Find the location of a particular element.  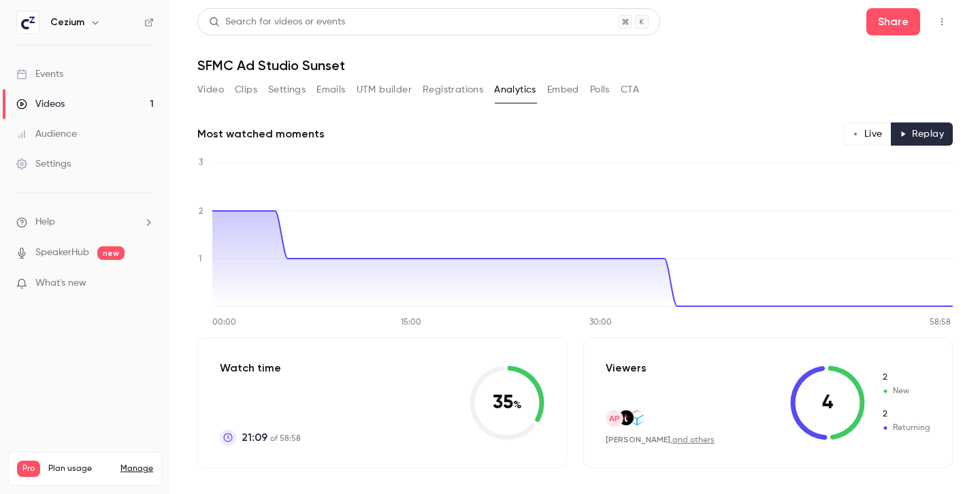

tspan: 30:00 is located at coordinates (601, 323).